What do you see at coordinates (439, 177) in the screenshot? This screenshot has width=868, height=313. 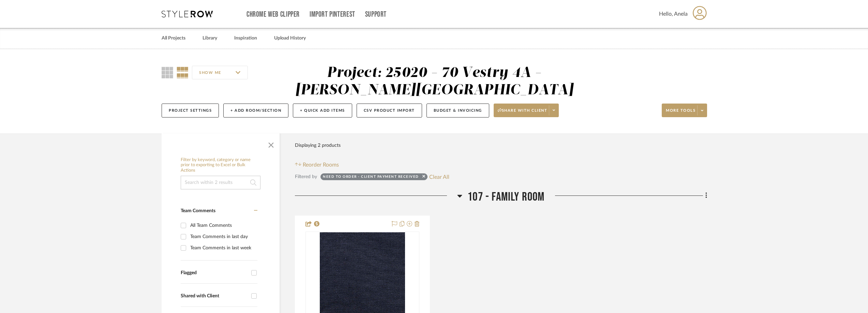 I see `button: Clear All` at bounding box center [439, 177].